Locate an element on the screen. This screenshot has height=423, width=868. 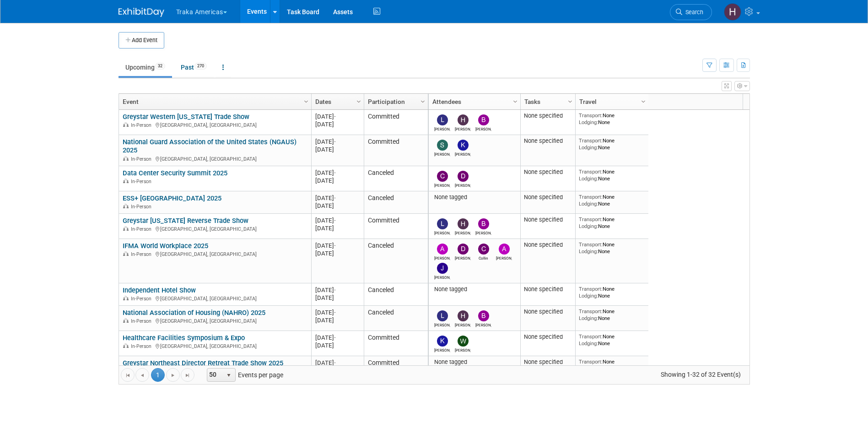
div: Jamie Saenz is located at coordinates (442, 276).